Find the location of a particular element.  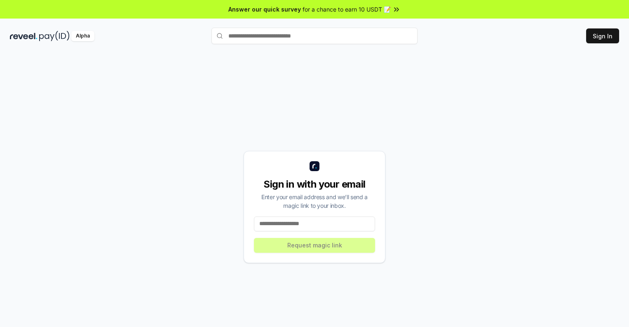

div: Sign in with your email is located at coordinates (315, 184).